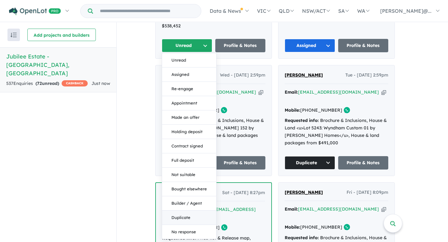 The height and width of the screenshot is (242, 448). Describe the element at coordinates (189, 232) in the screenshot. I see `button: No response` at that location.